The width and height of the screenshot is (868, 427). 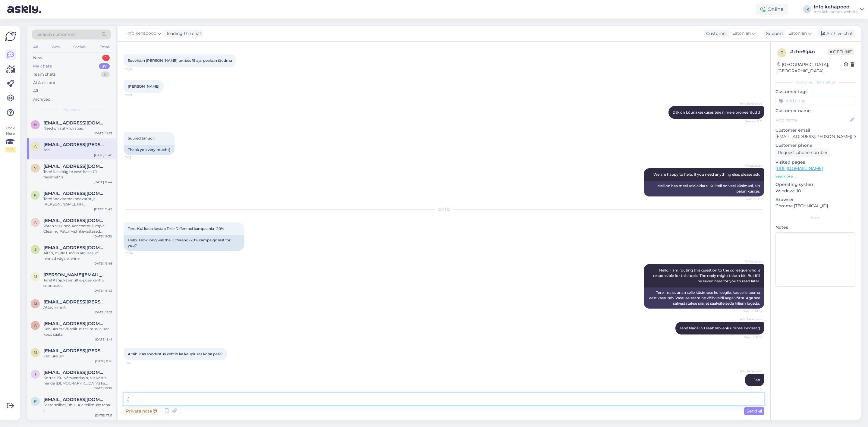 I want to click on div: Customer information, so click(x=815, y=83).